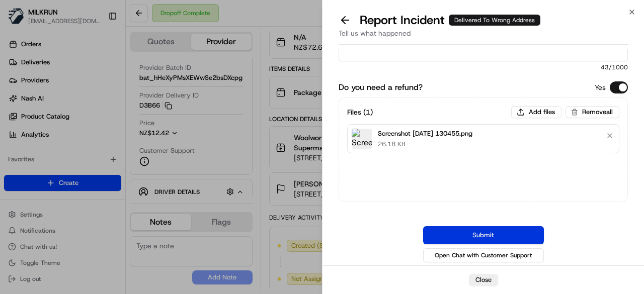 The width and height of the screenshot is (644, 294). I want to click on label: Do you need a refund?, so click(380, 88).